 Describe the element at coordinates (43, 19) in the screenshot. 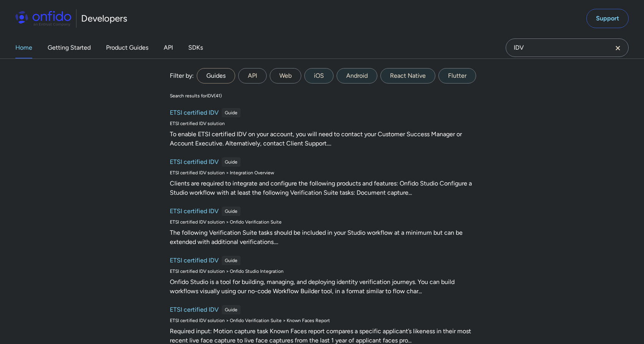

I see `img: Onfido Logo` at that location.